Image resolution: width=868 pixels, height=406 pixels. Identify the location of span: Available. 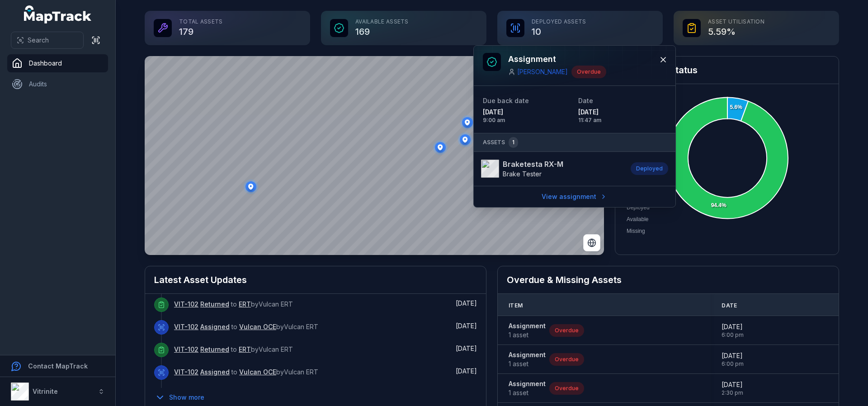
(637, 219).